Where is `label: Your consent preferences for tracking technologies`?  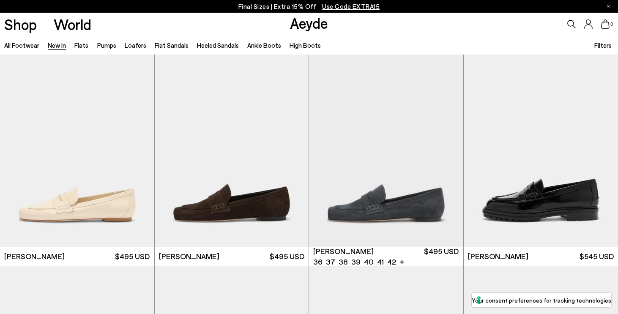 label: Your consent preferences for tracking technologies is located at coordinates (541, 300).